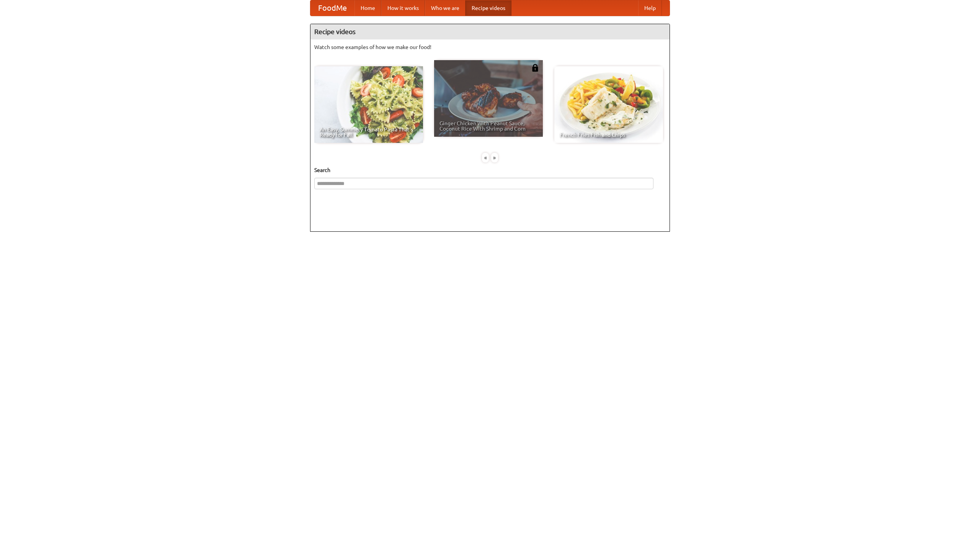 This screenshot has height=542, width=980. I want to click on a: Help, so click(650, 8).